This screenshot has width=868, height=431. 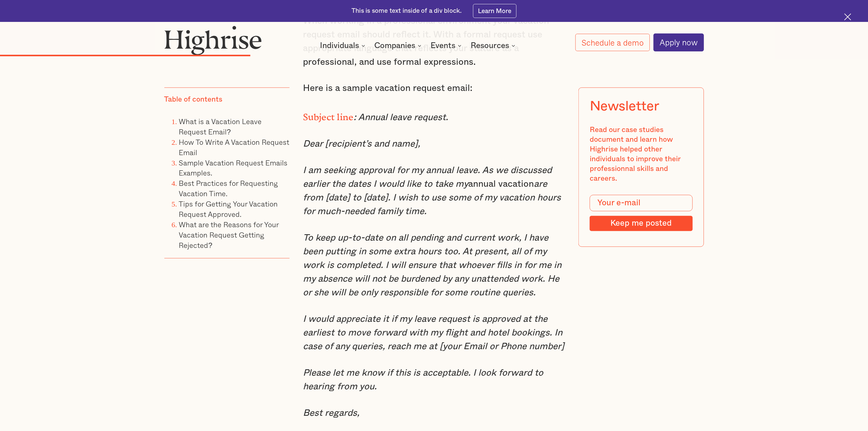 What do you see at coordinates (494, 11) in the screenshot?
I see `a: Learn More` at bounding box center [494, 11].